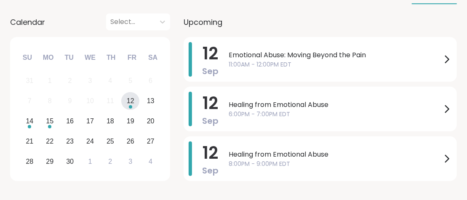 The height and width of the screenshot is (200, 467). I want to click on div: 7, so click(30, 101).